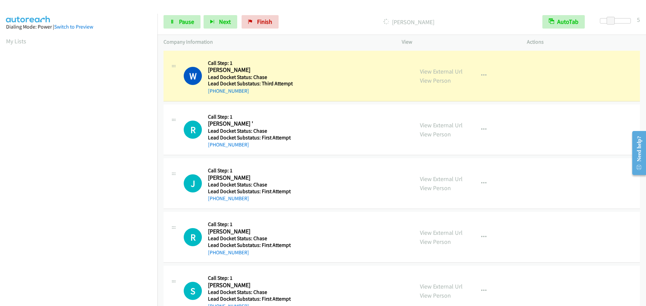  I want to click on button: Next, so click(220, 22).